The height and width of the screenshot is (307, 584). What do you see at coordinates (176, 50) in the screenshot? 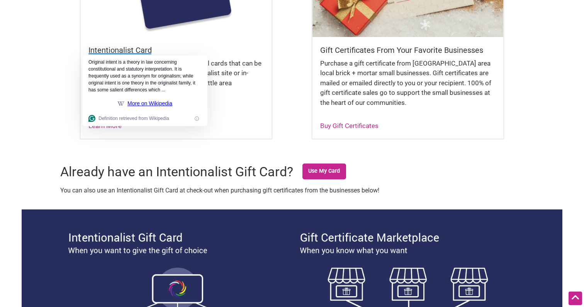
I see `h5: Intentionalist Card` at bounding box center [176, 50].